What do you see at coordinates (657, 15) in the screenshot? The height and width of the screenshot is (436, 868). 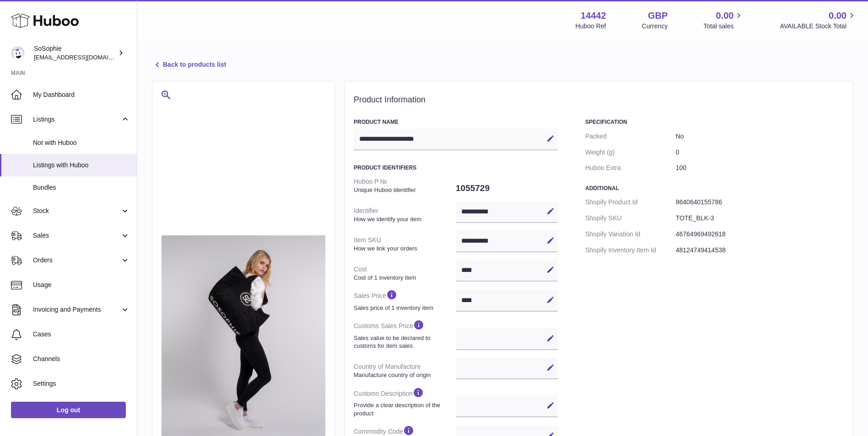 I see `strong: GBP` at bounding box center [657, 15].